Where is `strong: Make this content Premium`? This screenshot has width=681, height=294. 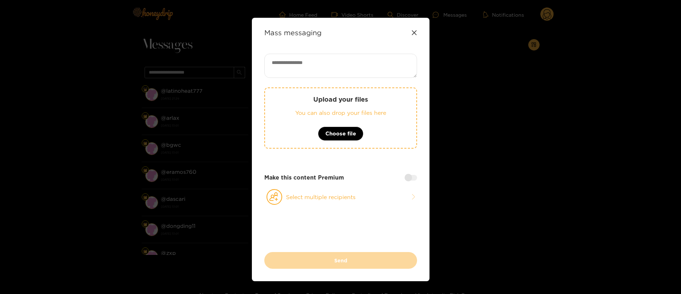
strong: Make this content Premium is located at coordinates (304, 177).